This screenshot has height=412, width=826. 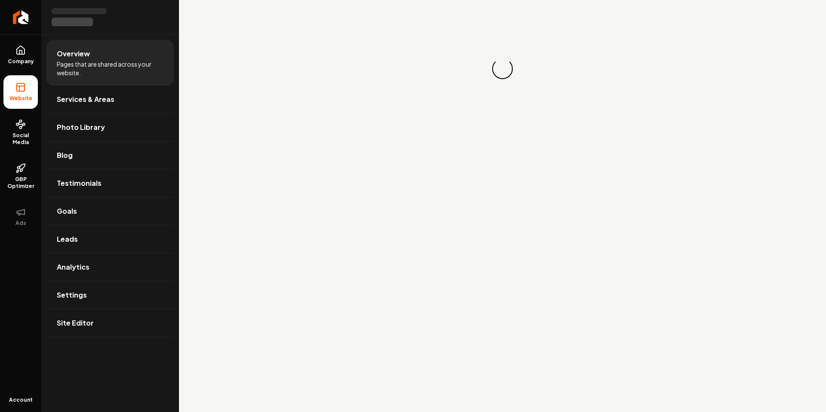 I want to click on a: Photo Library, so click(x=110, y=127).